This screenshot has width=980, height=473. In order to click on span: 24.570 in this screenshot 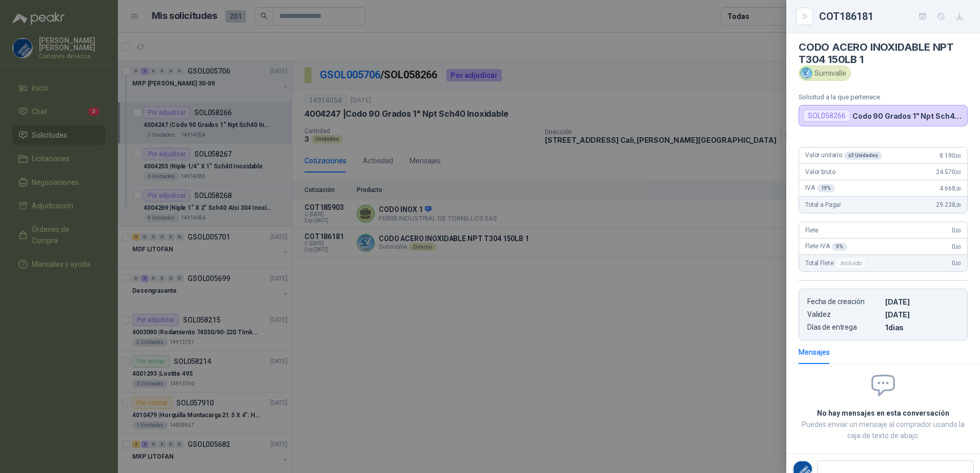, I will do `click(948, 172)`.